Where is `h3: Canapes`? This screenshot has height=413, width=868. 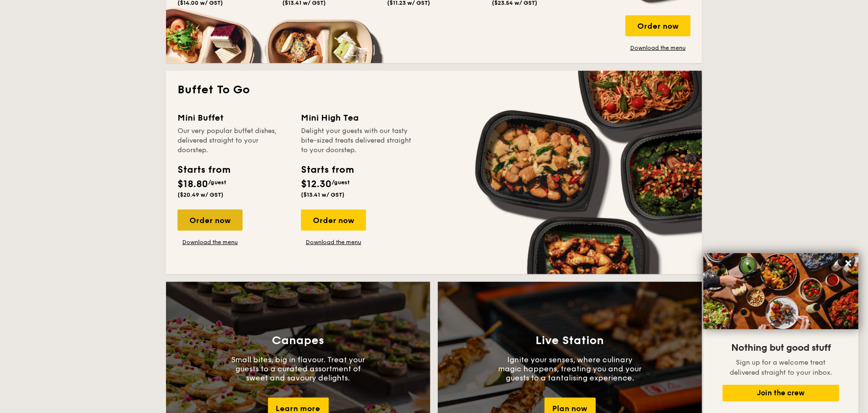 h3: Canapes is located at coordinates (298, 341).